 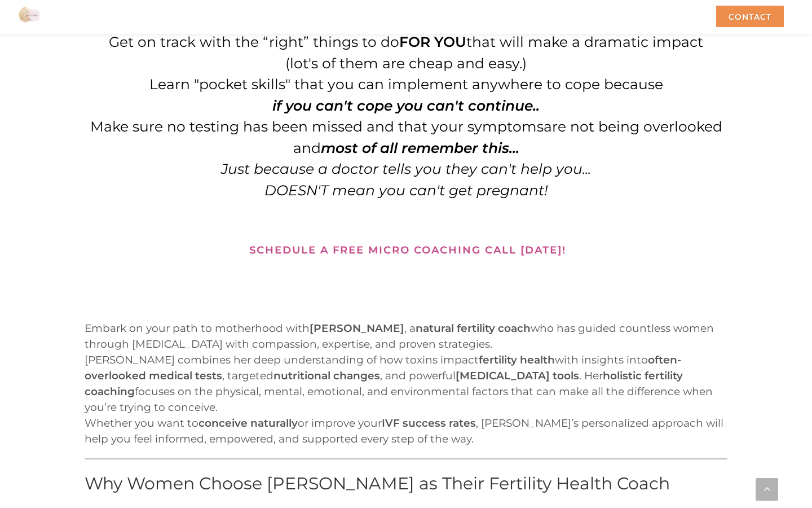 I want to click on em: most of all remember this..., so click(x=420, y=148).